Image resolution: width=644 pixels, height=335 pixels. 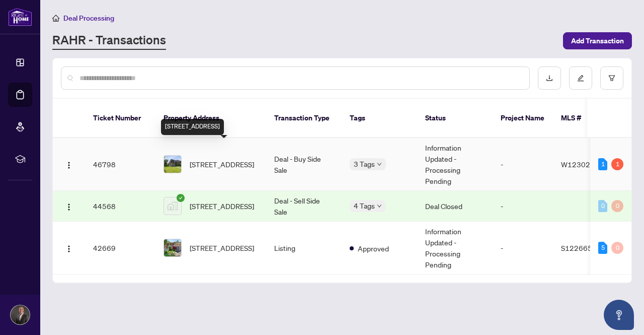 I want to click on span: 3 Tags, so click(x=365, y=164).